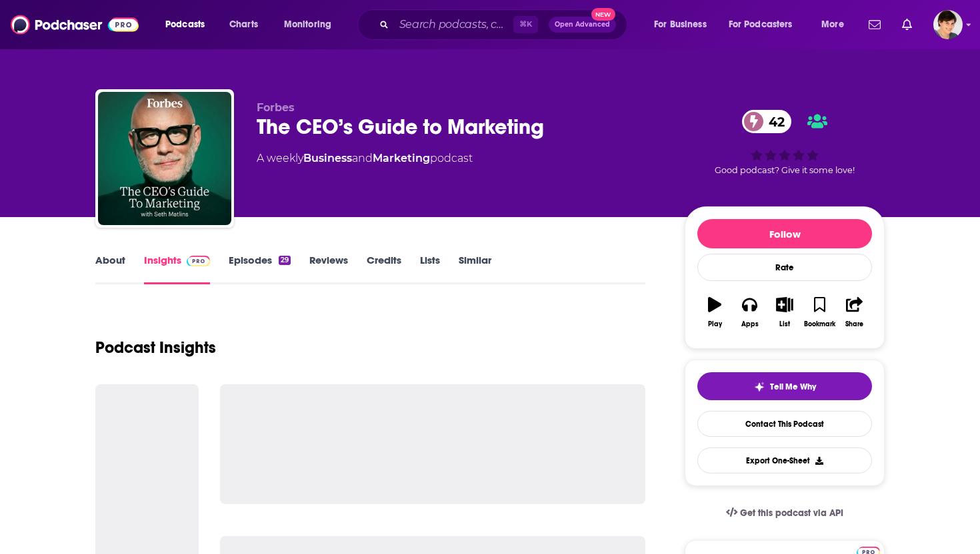  Describe the element at coordinates (525, 24) in the screenshot. I see `span: ⌘ K` at that location.